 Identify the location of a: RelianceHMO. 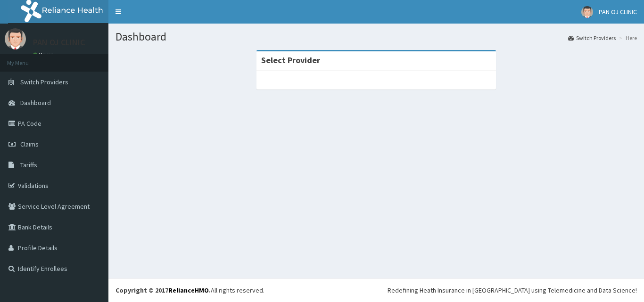
(188, 290).